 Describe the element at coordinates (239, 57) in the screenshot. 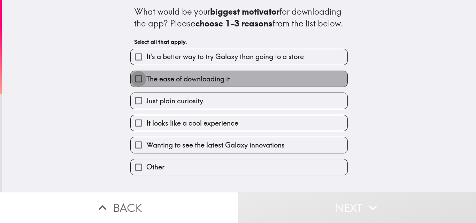

I see `button: It's a better way to try Galaxy than going to a store` at that location.